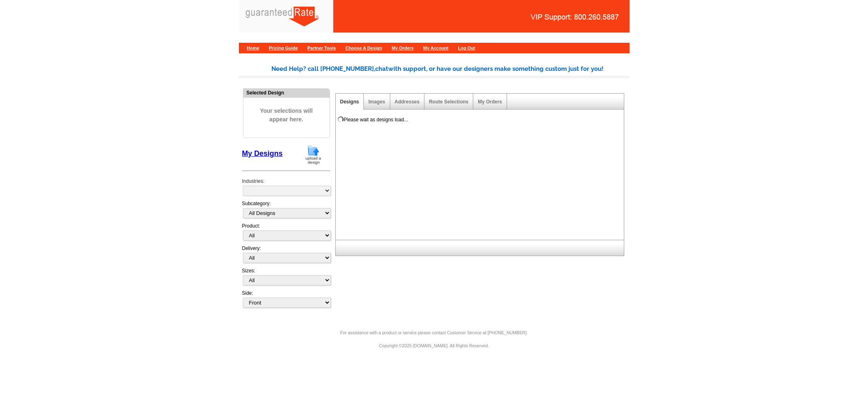  Describe the element at coordinates (287, 92) in the screenshot. I see `div: Selected Design` at that location.